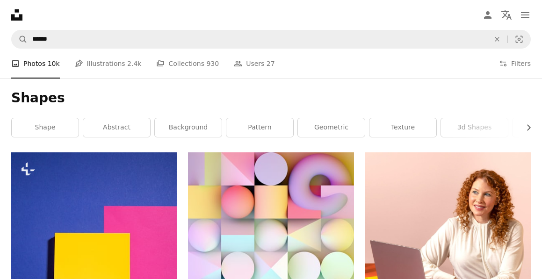 The width and height of the screenshot is (542, 279). What do you see at coordinates (497, 39) in the screenshot?
I see `button: Clear` at bounding box center [497, 39].